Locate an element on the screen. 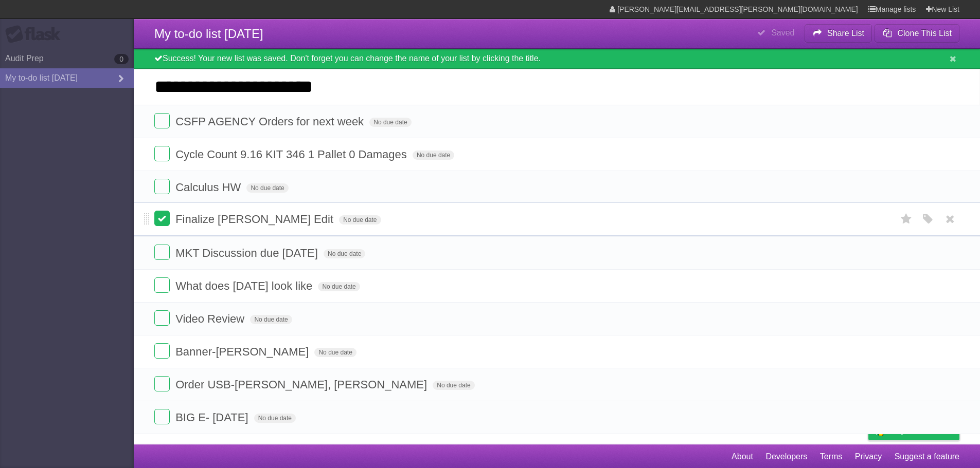 This screenshot has height=468, width=980. span: Video Review is located at coordinates (211, 319).